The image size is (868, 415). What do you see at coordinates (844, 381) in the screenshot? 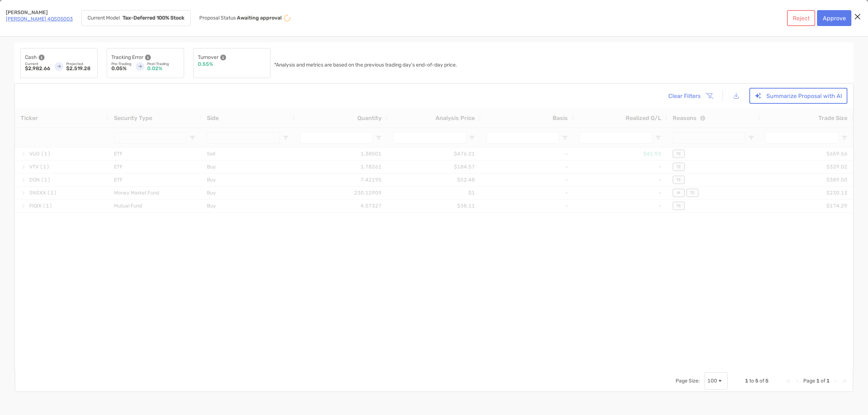
I see `div: Last Page` at bounding box center [844, 381].